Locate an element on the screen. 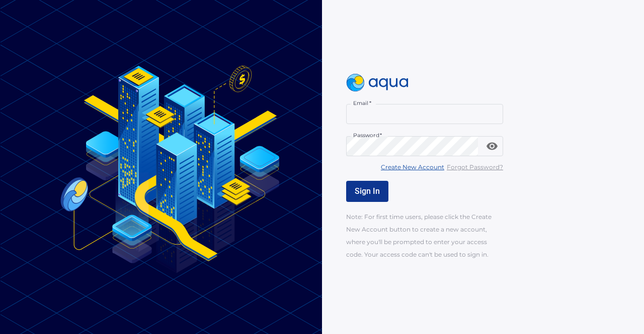 The height and width of the screenshot is (334, 644). label: Email is located at coordinates (362, 103).